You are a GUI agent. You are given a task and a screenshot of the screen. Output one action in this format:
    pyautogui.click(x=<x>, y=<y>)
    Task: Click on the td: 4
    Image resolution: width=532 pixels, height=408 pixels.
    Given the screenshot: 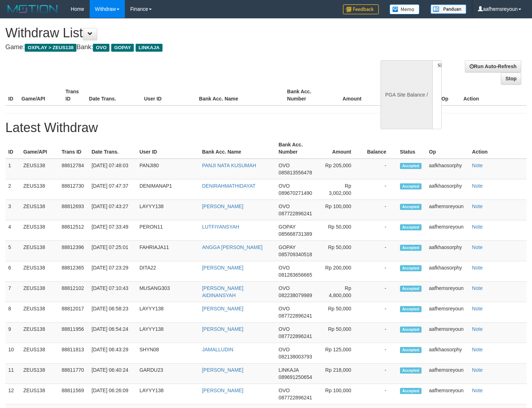 What is the action you would take?
    pyautogui.click(x=13, y=231)
    